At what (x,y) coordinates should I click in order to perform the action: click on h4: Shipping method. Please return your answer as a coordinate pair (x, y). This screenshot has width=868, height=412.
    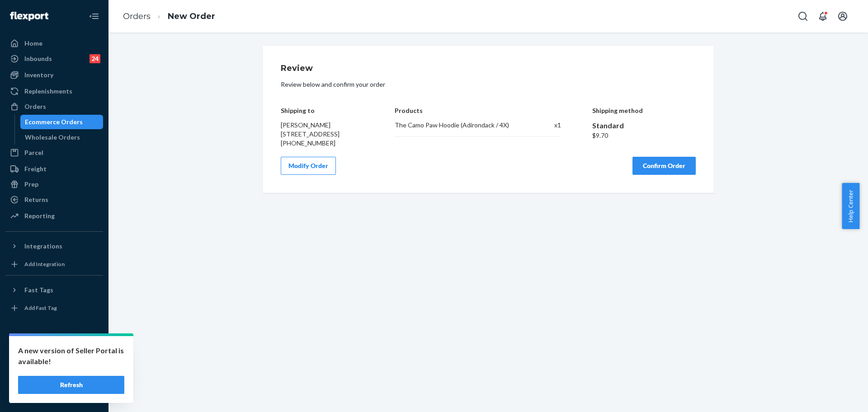
    Looking at the image, I should click on (644, 110).